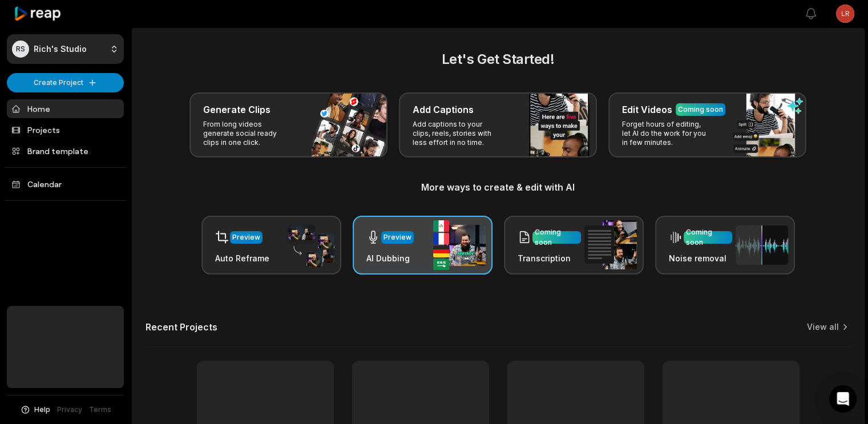 Image resolution: width=868 pixels, height=424 pixels. I want to click on a: Calendar, so click(65, 184).